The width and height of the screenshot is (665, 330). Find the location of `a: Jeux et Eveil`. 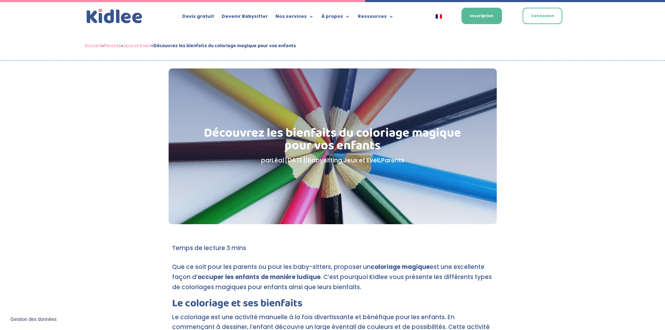

a: Jeux et Eveil is located at coordinates (362, 160).